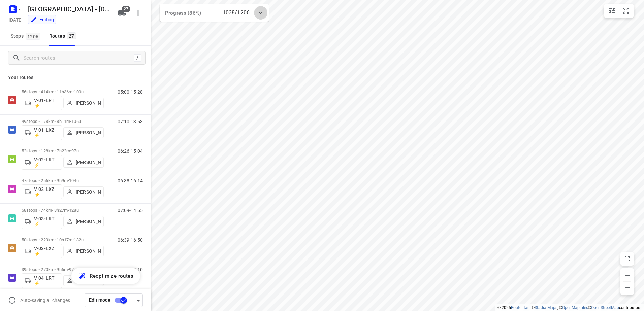  What do you see at coordinates (42, 20) in the screenshot?
I see `div: You are currently in edit mode.` at bounding box center [42, 20].